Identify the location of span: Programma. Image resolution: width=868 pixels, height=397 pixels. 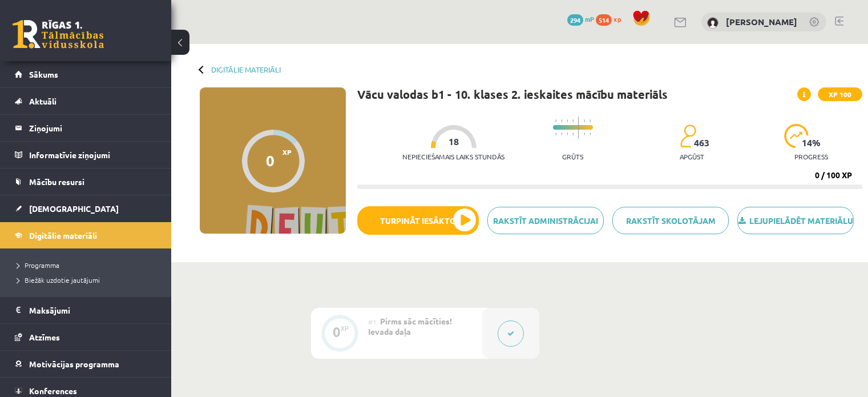
(38, 265).